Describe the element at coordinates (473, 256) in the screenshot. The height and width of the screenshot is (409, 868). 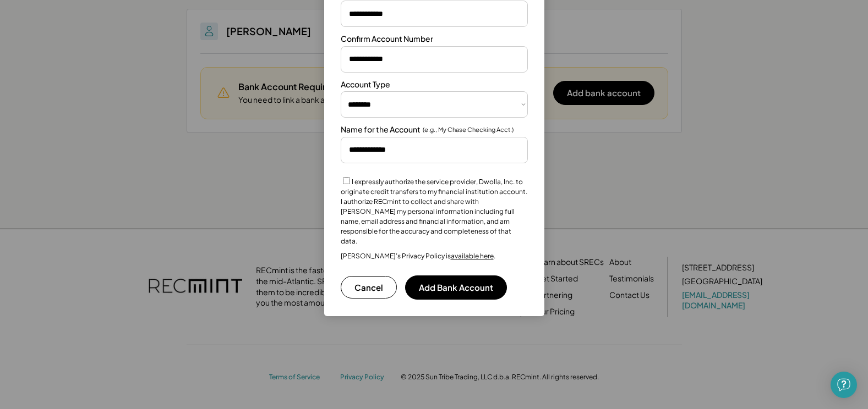
I see `a: available here` at that location.